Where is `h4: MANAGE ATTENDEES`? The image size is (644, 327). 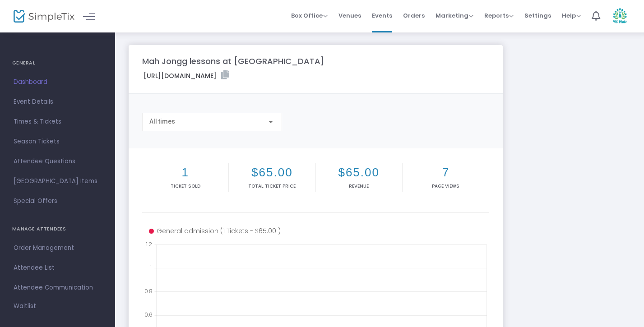 h4: MANAGE ATTENDEES is located at coordinates (57, 229).